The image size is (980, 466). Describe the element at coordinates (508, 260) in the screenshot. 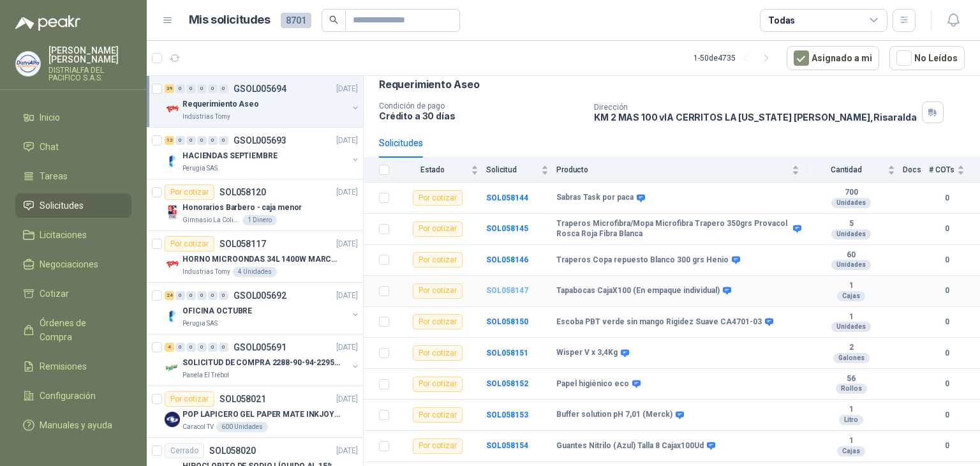

I see `a: SOL058146` at that location.